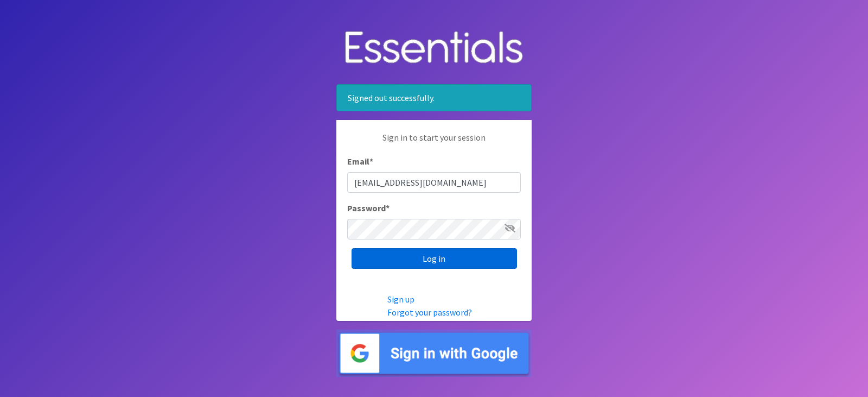 The height and width of the screenshot is (397, 868). What do you see at coordinates (434, 353) in the screenshot?
I see `img: Sign in with Google` at bounding box center [434, 353].